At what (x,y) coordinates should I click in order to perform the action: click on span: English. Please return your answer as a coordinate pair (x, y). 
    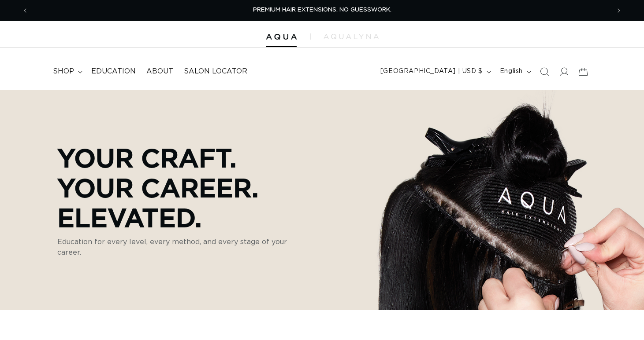
    Looking at the image, I should click on (512, 71).